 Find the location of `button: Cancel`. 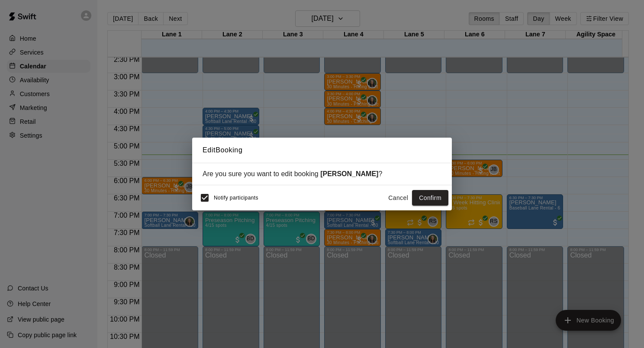

button: Cancel is located at coordinates (398, 198).